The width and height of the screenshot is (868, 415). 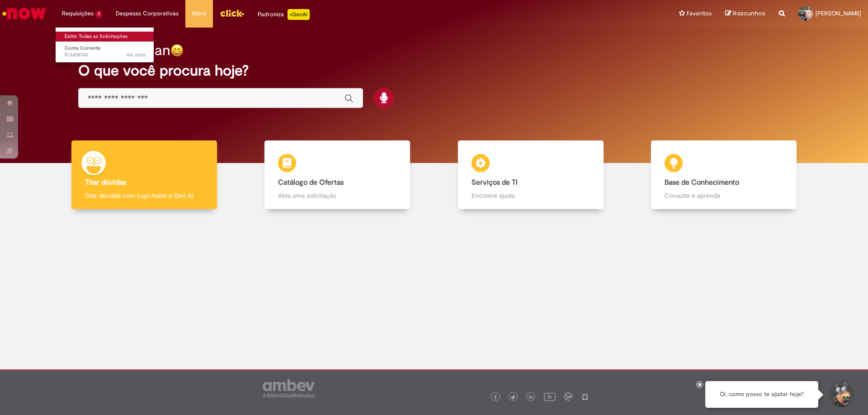 What do you see at coordinates (136, 55) in the screenshot?
I see `span: 16h atrás` at bounding box center [136, 55].